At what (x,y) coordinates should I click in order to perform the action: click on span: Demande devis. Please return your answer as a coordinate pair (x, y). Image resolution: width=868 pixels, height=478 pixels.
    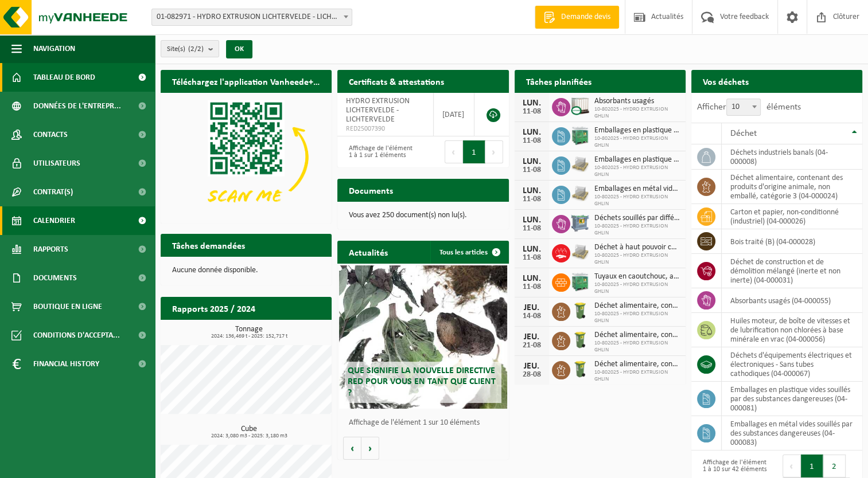
    Looking at the image, I should click on (586, 17).